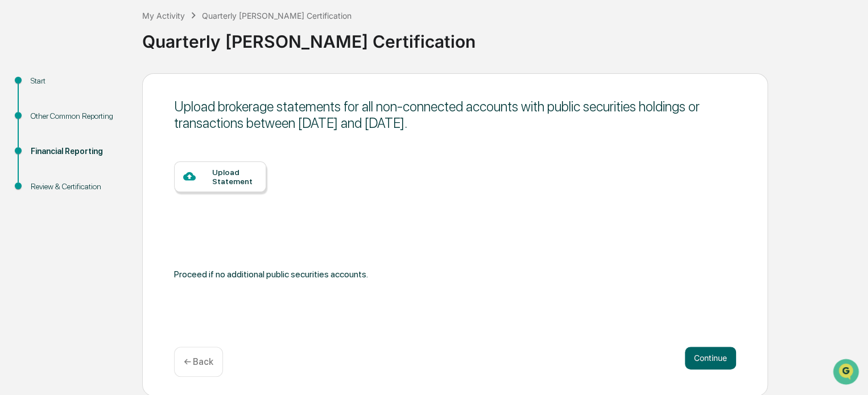 This screenshot has width=868, height=395. What do you see at coordinates (455, 274) in the screenshot?
I see `div: Proceed if no additional public securities accounts.` at bounding box center [455, 274].